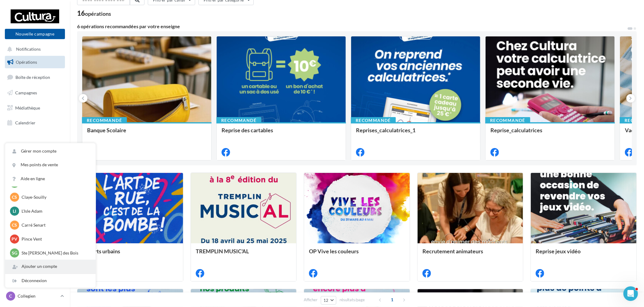 Image resolution: width=644 pixels, height=307 pixels. What do you see at coordinates (392, 300) in the screenshot?
I see `span: 1` at bounding box center [392, 300].